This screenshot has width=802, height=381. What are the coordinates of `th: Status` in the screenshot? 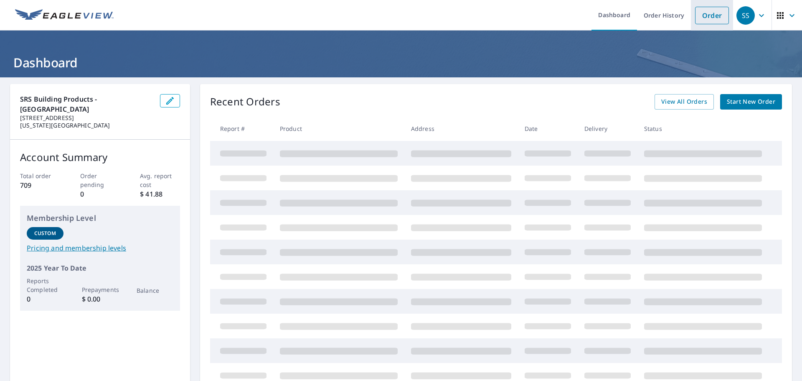 It's located at (703, 128).